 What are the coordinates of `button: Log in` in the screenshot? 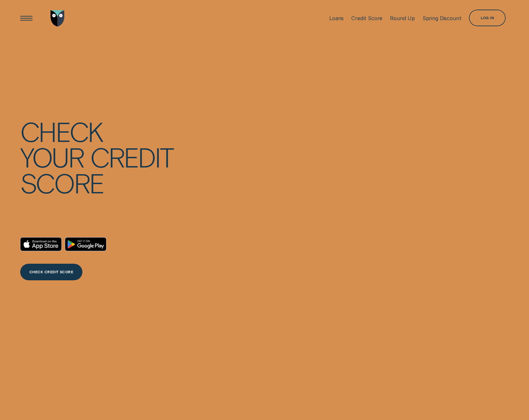 It's located at (487, 18).